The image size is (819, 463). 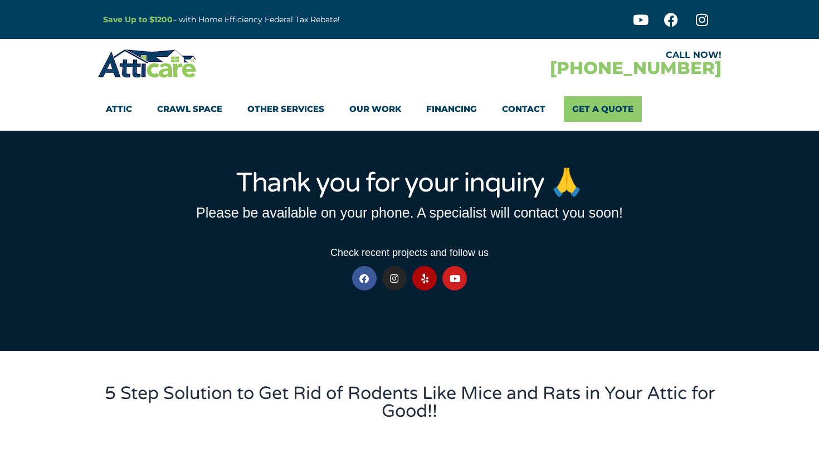 I want to click on a: Financing, so click(x=451, y=109).